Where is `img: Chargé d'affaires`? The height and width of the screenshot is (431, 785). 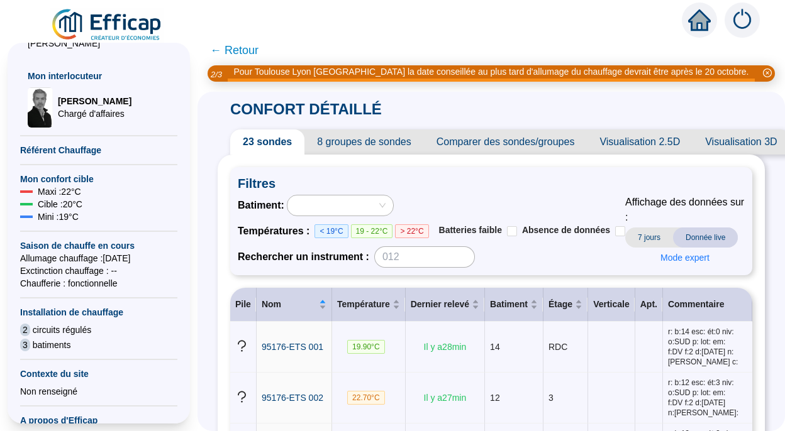 img: Chargé d'affaires is located at coordinates (40, 108).